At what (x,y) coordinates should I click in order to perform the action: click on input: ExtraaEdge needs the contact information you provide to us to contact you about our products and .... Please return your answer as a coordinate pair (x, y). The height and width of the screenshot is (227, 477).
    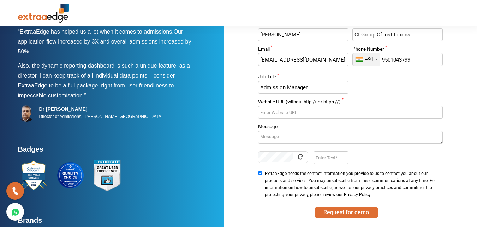
    Looking at the image, I should click on (260, 172).